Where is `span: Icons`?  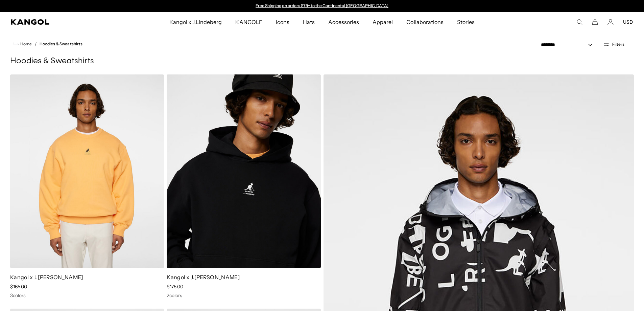 span: Icons is located at coordinates (283, 22).